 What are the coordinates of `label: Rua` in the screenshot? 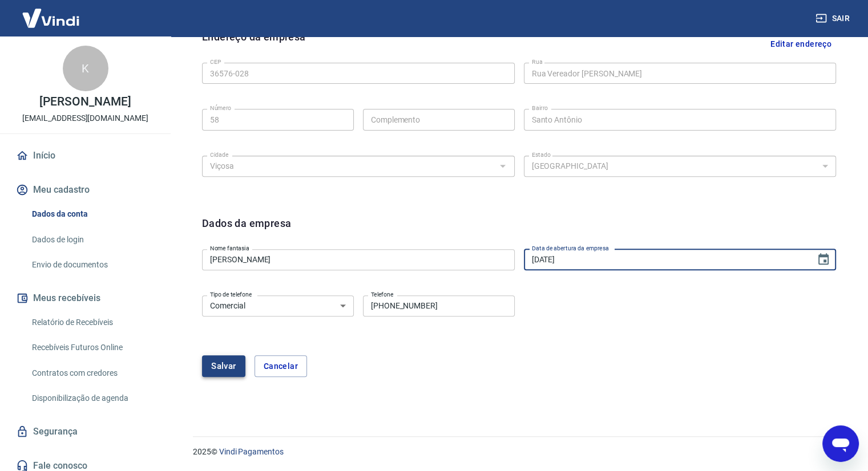 It's located at (537, 61).